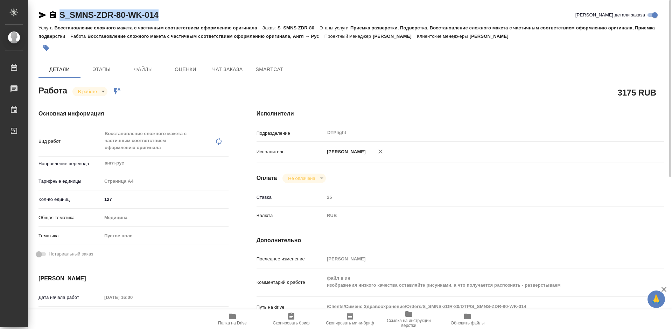 This screenshot has height=329, width=672. I want to click on span: Оценки, so click(186, 69).